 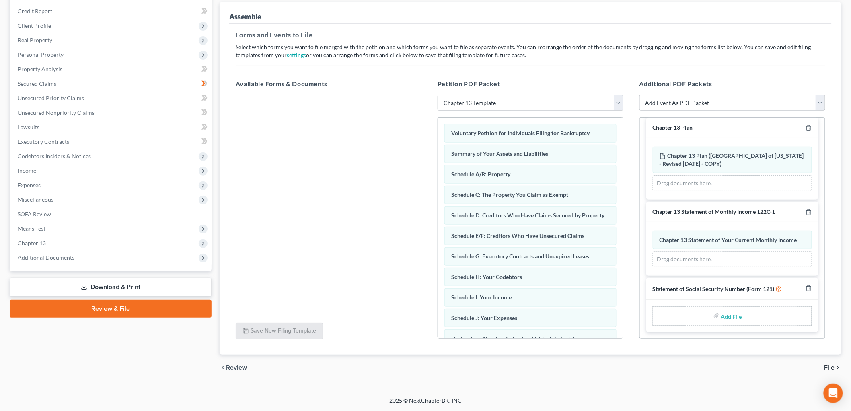 I want to click on span: Summary of Your Assets and Liabilities, so click(x=499, y=153).